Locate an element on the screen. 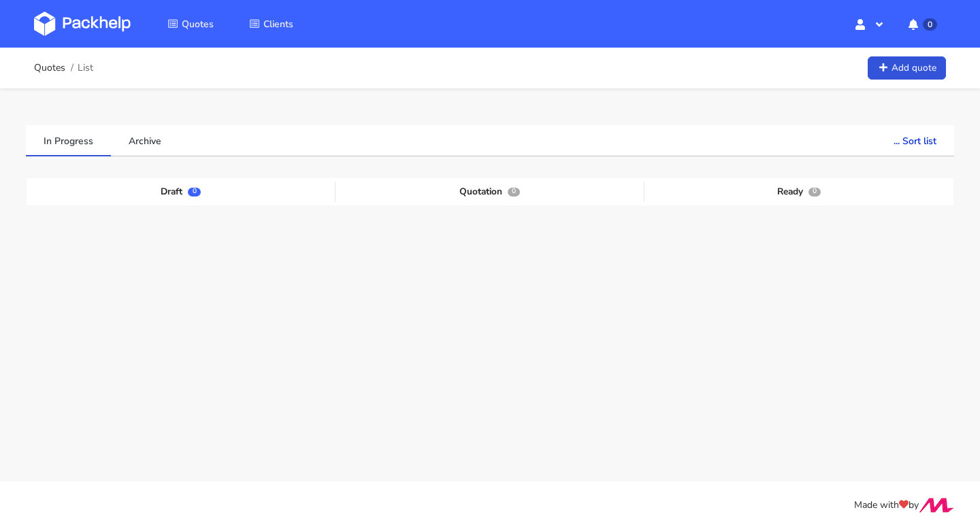 The image size is (980, 529). span: Quotes is located at coordinates (198, 24).